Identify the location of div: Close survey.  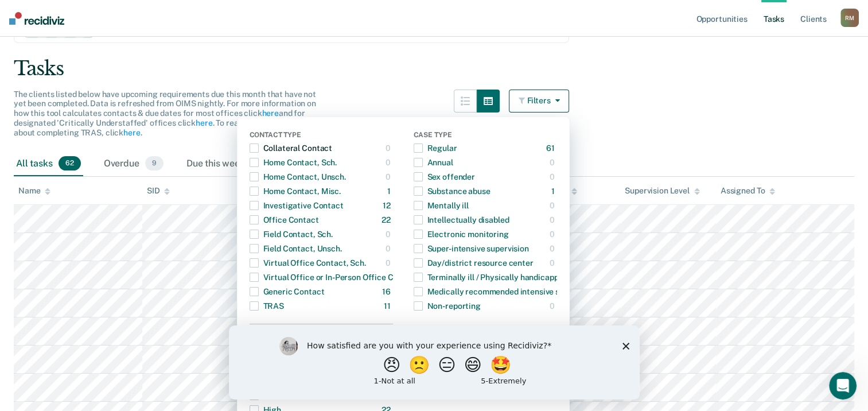
(397, 21).